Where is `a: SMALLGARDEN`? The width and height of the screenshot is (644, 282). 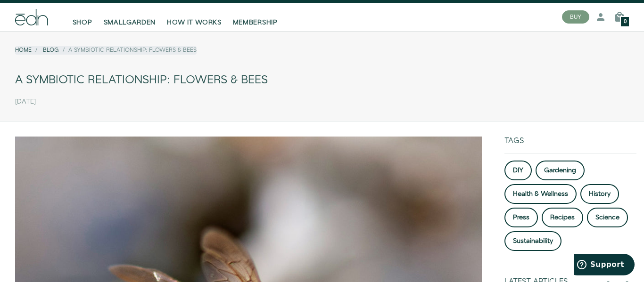 a: SMALLGARDEN is located at coordinates (130, 17).